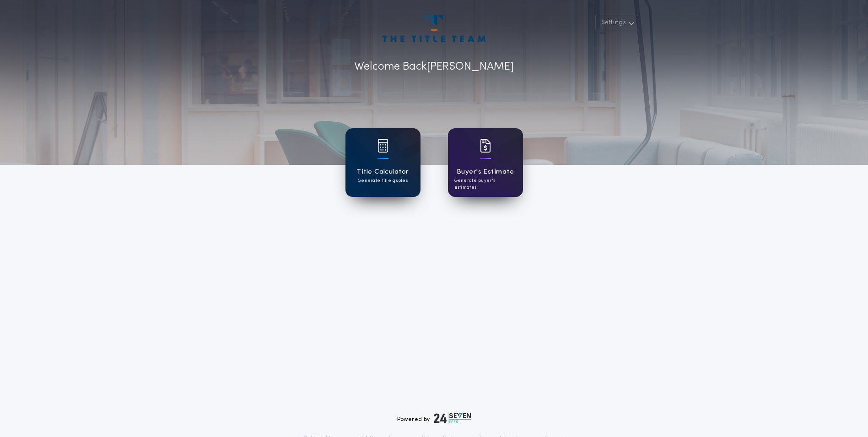 This screenshot has width=868, height=437. What do you see at coordinates (486, 184) in the screenshot?
I see `p: Generate buyer's estimates` at bounding box center [486, 184].